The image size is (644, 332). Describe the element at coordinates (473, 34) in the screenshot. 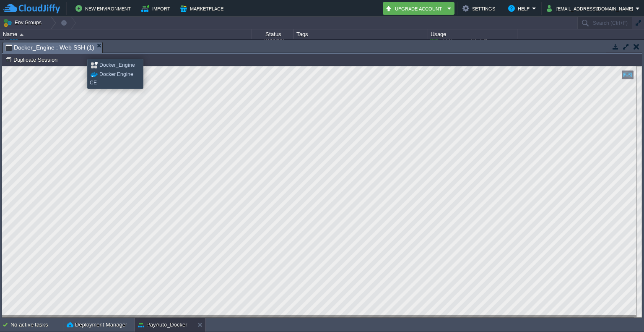

I see `div: Usage` at that location.